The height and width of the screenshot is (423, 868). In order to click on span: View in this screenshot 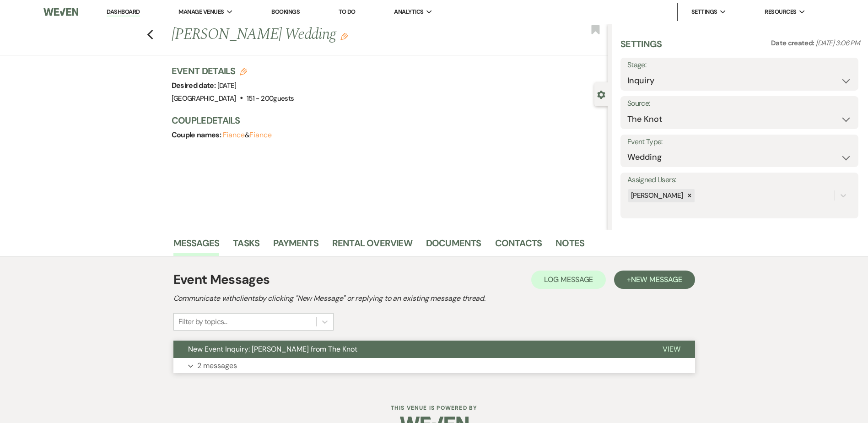, I will do `click(671, 349)`.